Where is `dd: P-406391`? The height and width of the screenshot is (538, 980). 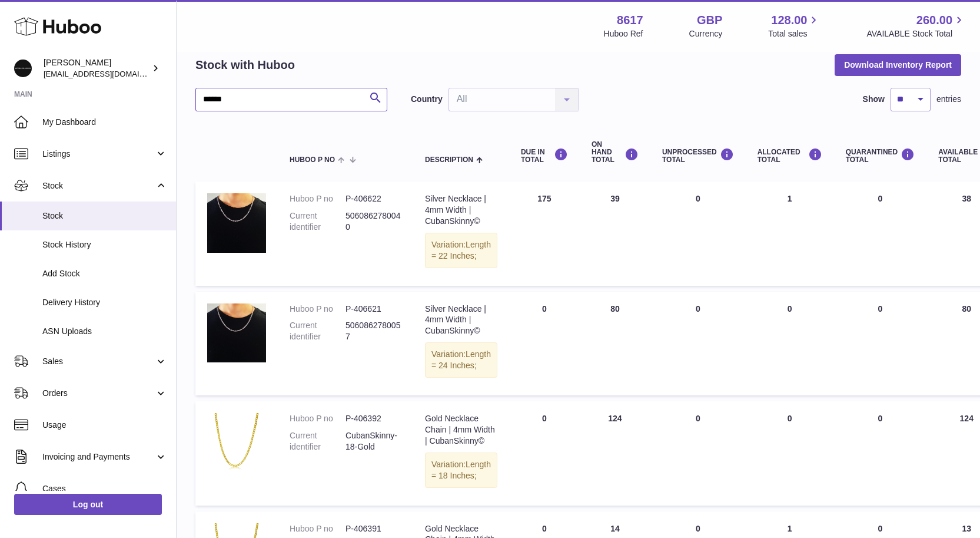 dd: P-406391 is located at coordinates (373, 528).